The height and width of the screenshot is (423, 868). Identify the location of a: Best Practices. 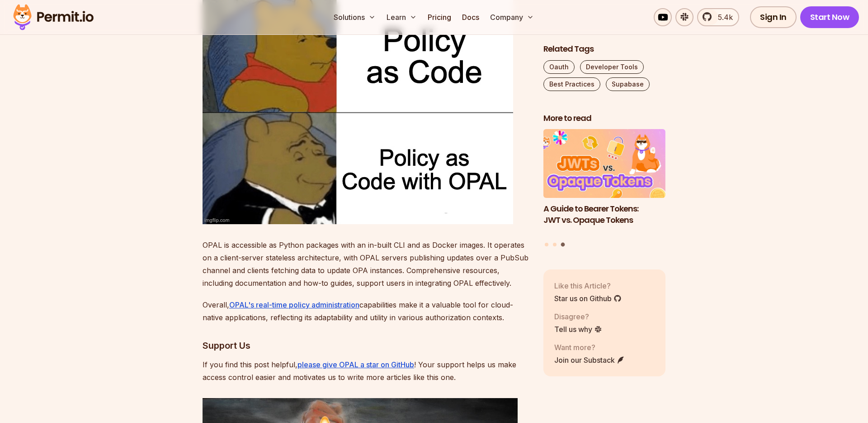
(572, 84).